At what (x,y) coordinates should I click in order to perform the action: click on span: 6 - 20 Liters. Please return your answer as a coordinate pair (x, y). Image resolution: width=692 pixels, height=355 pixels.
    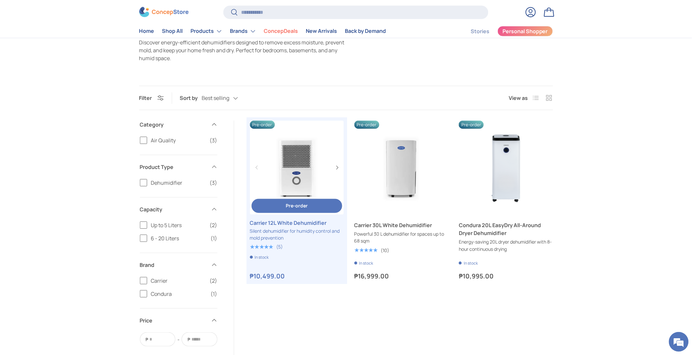
    Looking at the image, I should click on (179, 238).